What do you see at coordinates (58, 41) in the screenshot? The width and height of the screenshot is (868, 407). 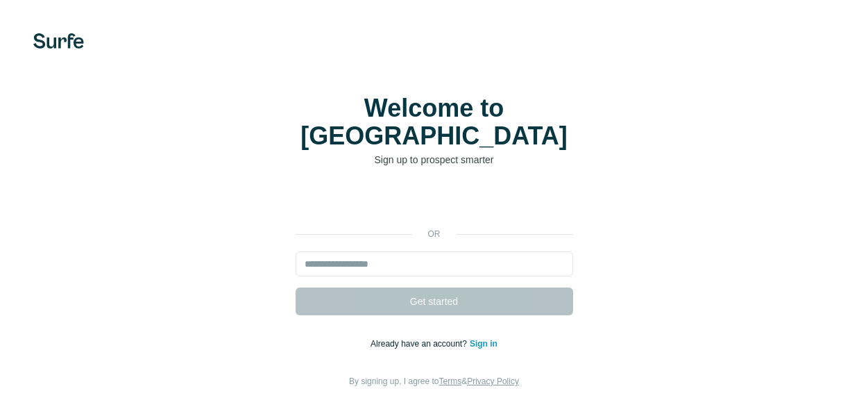 I see `img: Surfe's logo` at bounding box center [58, 41].